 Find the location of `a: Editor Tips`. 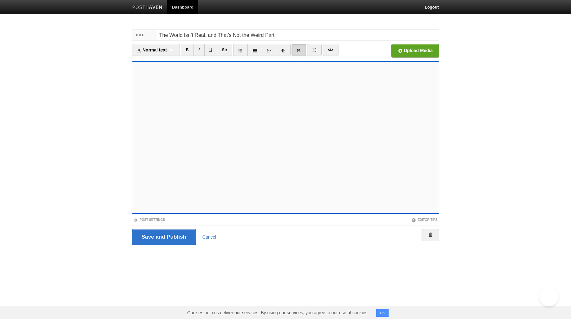

a: Editor Tips is located at coordinates (425, 219).